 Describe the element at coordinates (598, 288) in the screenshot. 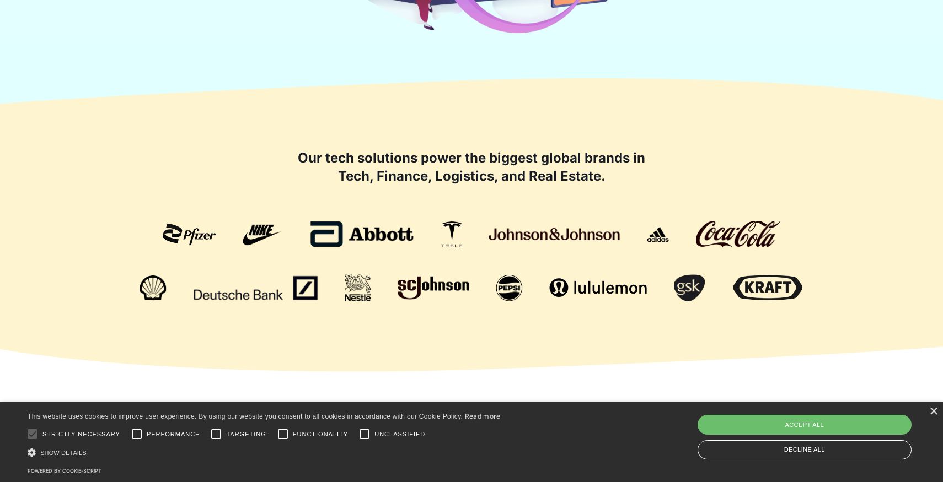

I see `img: lululemon logo` at that location.